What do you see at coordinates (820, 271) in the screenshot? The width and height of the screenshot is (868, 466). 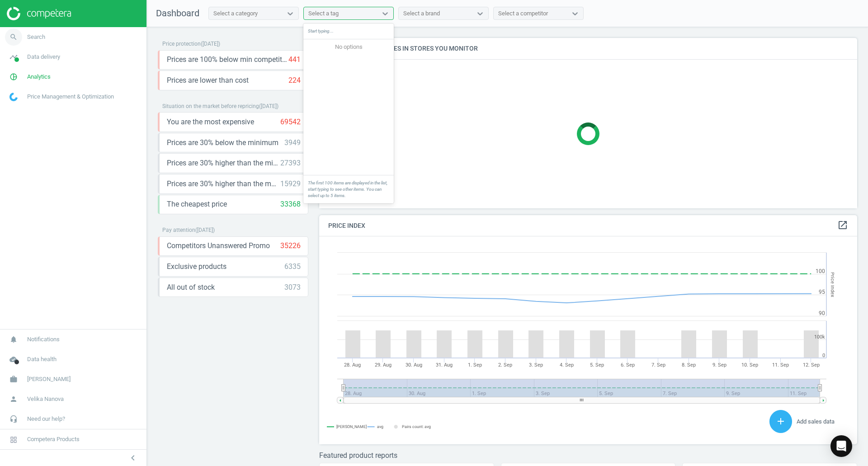 I see `text: 100` at bounding box center [820, 271].